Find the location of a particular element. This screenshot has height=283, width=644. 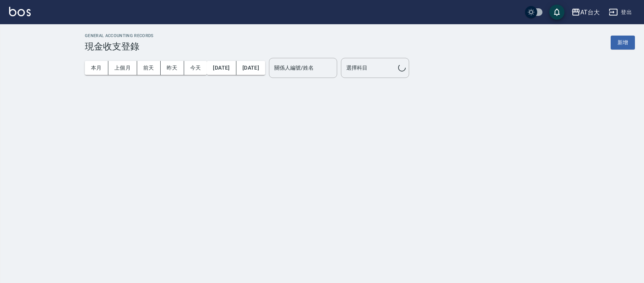

a: 新增 is located at coordinates (623, 42).